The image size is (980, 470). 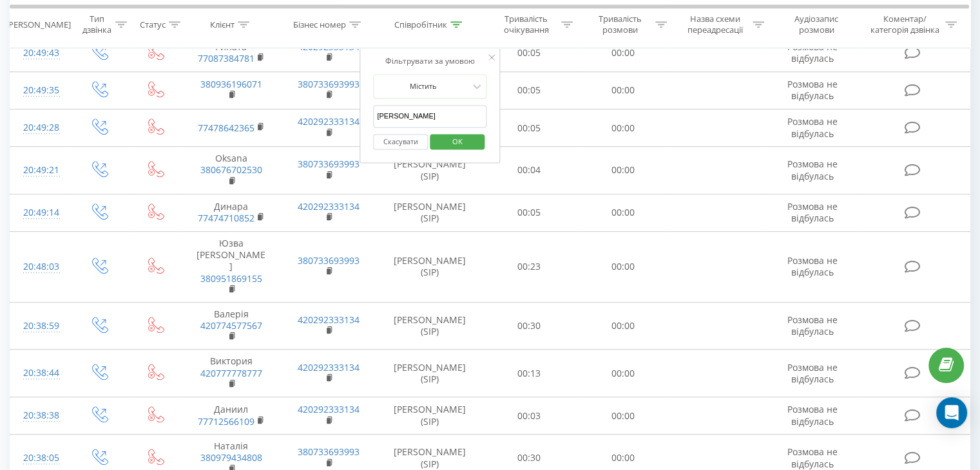 What do you see at coordinates (40, 53) in the screenshot?
I see `div: 20:49:43` at bounding box center [40, 53].